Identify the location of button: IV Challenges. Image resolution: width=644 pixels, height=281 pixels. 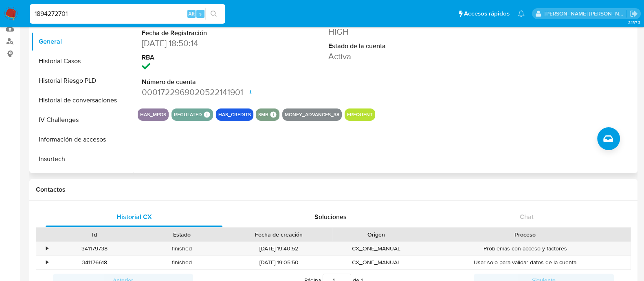
(82, 120).